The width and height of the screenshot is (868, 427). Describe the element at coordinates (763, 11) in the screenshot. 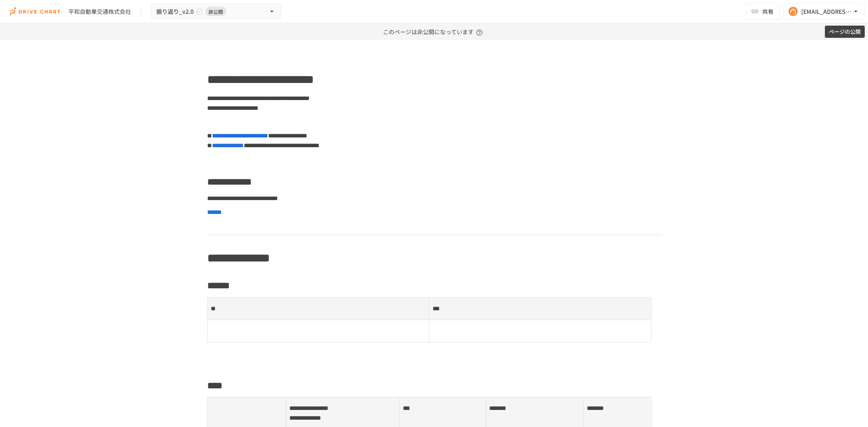

I see `button: 共有` at that location.